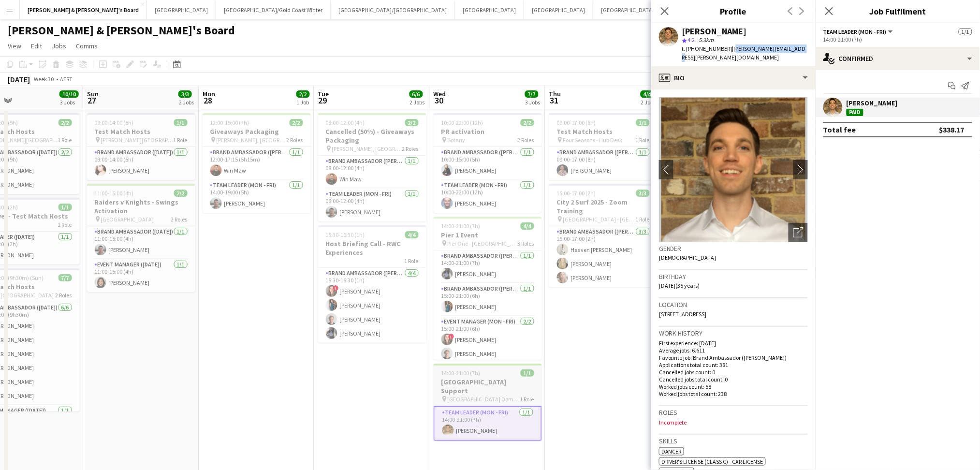 The height and width of the screenshot is (470, 980). Describe the element at coordinates (691, 40) in the screenshot. I see `span: 4.2` at that location.